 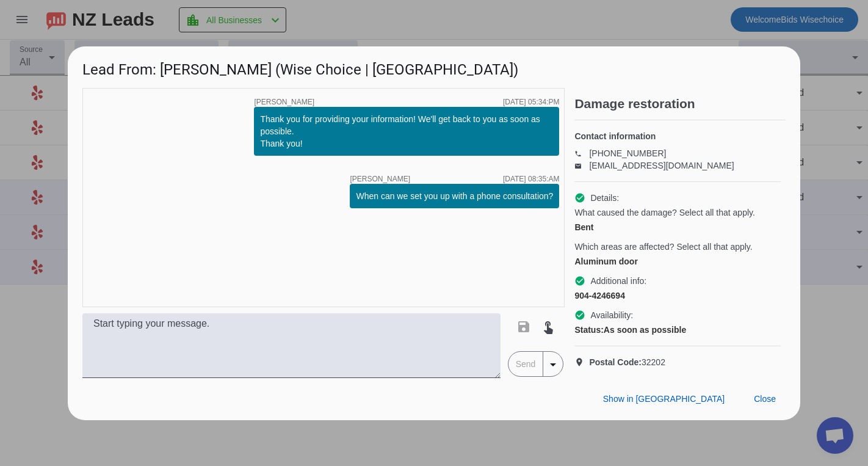 What do you see at coordinates (582, 362) in the screenshot?
I see `mat-icon: location_on` at bounding box center [582, 362].